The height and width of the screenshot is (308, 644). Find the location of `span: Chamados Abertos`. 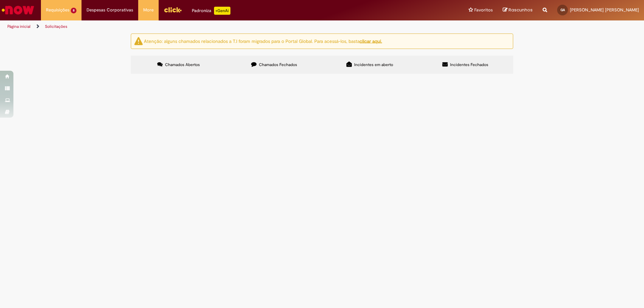

span: Chamados Abertos is located at coordinates (183, 65).